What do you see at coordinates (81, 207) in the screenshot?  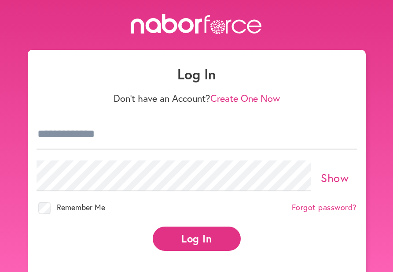 I see `span: Remember Me` at bounding box center [81, 207].